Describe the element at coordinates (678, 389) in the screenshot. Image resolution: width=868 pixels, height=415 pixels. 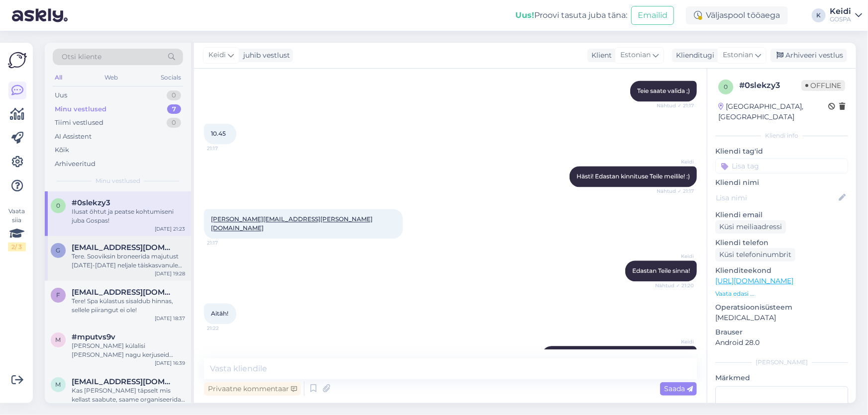
I see `span: Saada` at that location.